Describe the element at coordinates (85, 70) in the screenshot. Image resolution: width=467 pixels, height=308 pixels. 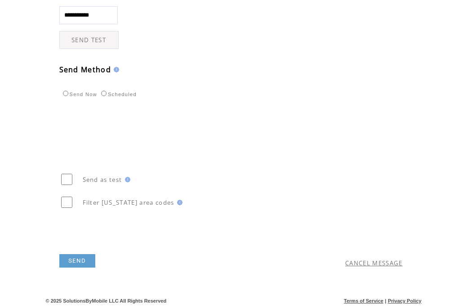
I see `span: Send Method` at that location.